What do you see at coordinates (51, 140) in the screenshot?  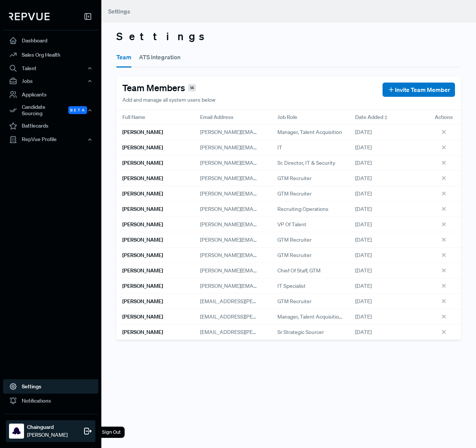 I see `button: RepVue Profile` at bounding box center [51, 140].